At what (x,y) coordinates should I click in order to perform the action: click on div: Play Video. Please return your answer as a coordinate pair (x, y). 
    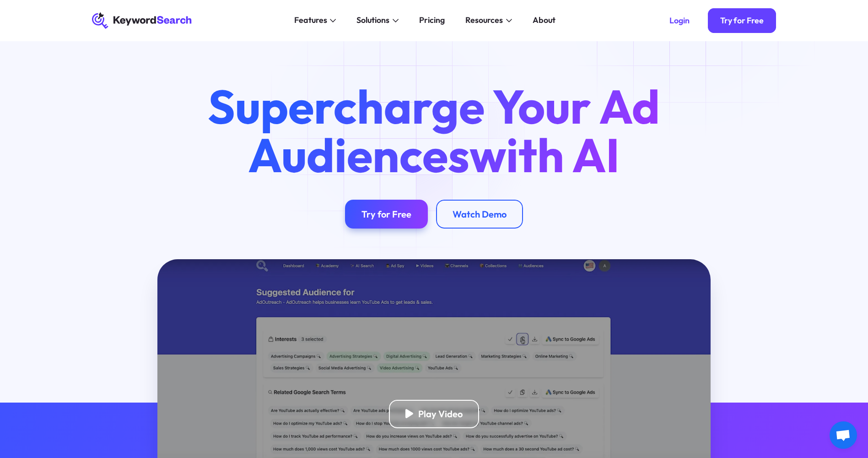
    Looking at the image, I should click on (440, 414).